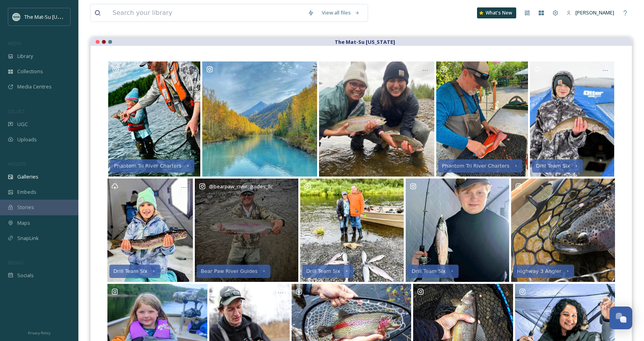 Image resolution: width=644 pixels, height=341 pixels. What do you see at coordinates (16, 262) in the screenshot?
I see `span: SOCIALS` at bounding box center [16, 262].